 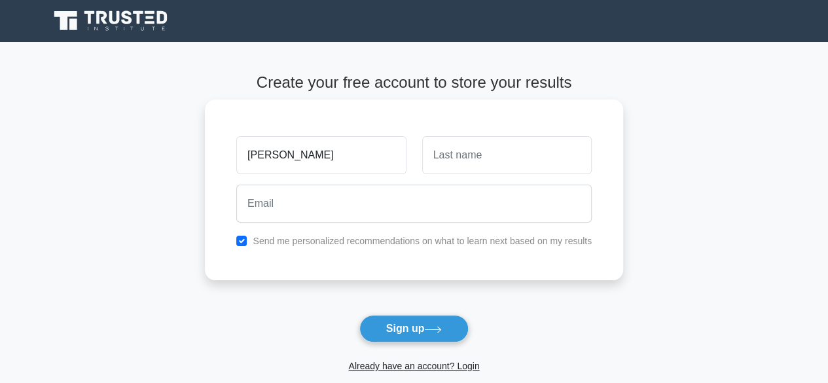 I want to click on a: Already have an account? Login, so click(x=414, y=366).